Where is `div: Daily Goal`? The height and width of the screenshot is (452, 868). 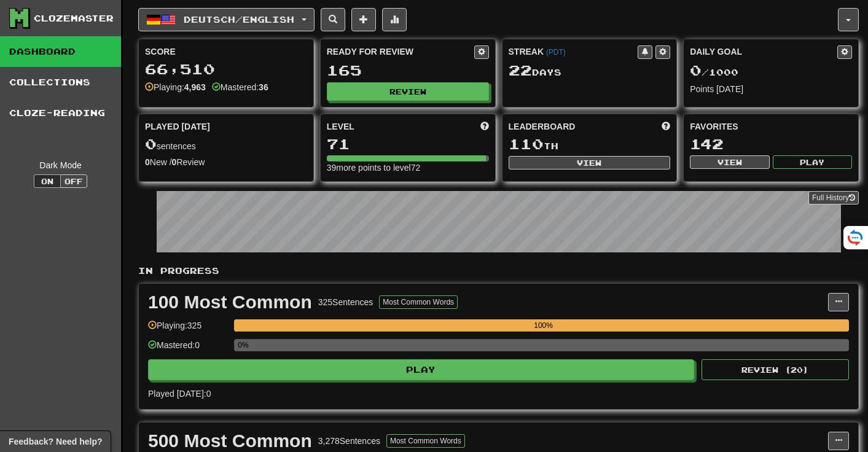
div: Daily Goal is located at coordinates (764, 52).